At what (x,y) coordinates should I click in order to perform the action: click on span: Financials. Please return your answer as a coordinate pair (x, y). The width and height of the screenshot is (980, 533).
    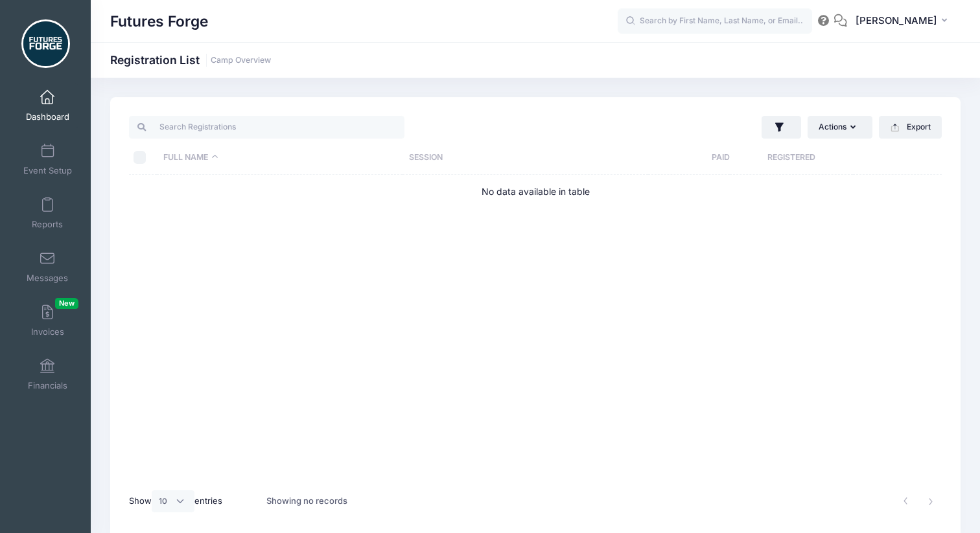
    Looking at the image, I should click on (47, 386).